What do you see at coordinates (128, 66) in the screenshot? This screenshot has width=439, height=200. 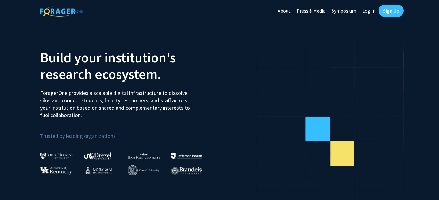 I see `h2: Build your institution's research ecosystem.` at bounding box center [128, 66].